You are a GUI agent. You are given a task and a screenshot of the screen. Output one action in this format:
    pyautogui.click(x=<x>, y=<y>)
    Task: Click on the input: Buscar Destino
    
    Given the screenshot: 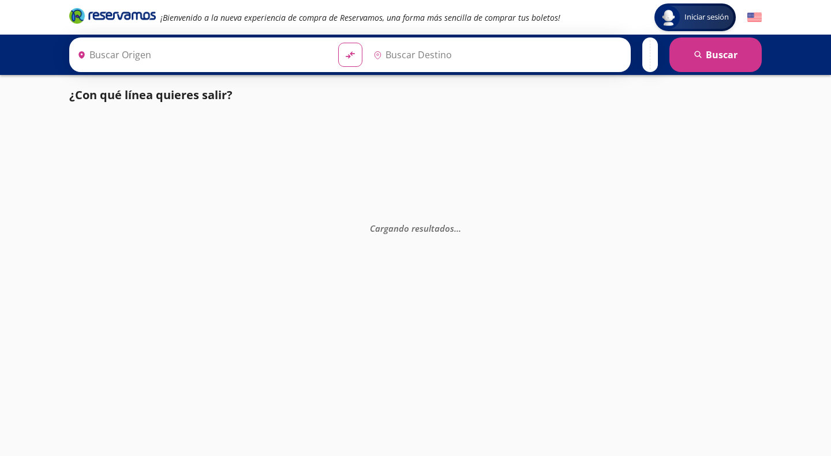 What is the action you would take?
    pyautogui.click(x=497, y=55)
    